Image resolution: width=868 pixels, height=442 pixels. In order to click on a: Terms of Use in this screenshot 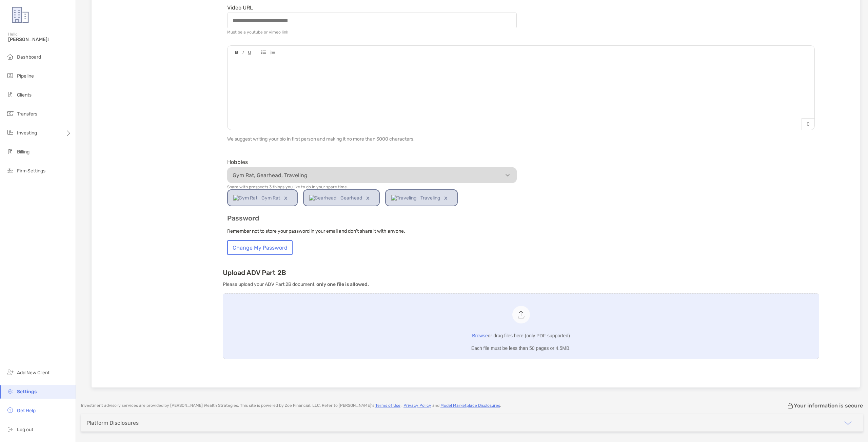, I will do `click(388, 406)`.